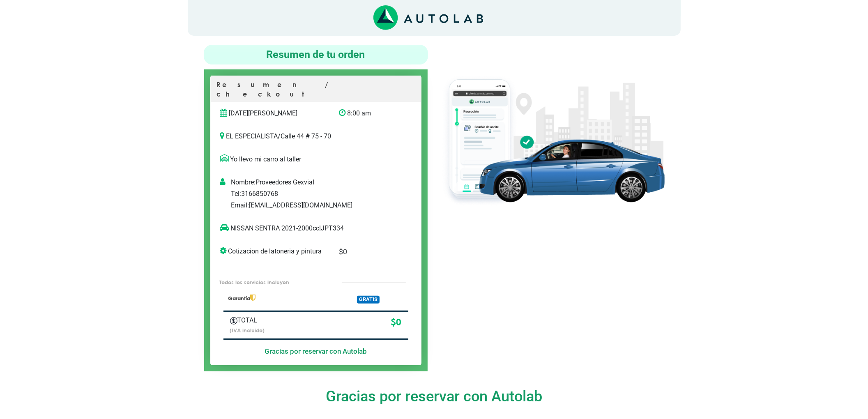  Describe the element at coordinates (324, 182) in the screenshot. I see `p: Nombre: Proveedores Gexvial` at that location.